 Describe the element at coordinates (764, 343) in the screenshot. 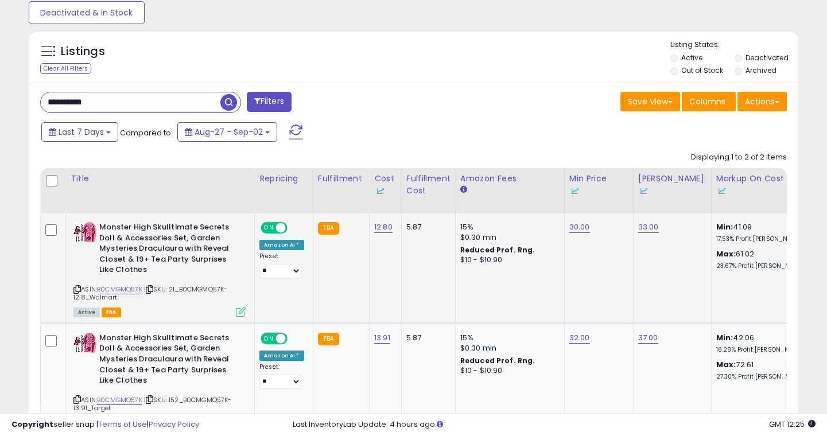

I see `div: 42.06` at that location.